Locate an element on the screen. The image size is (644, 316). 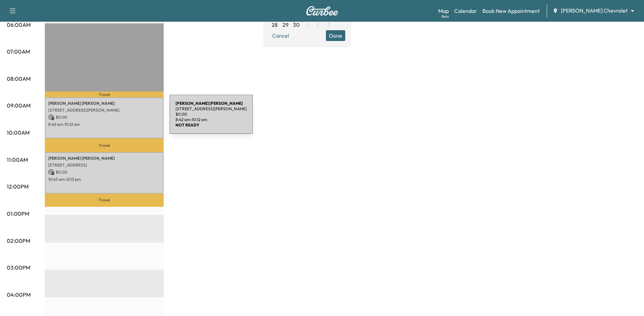
button: Done is located at coordinates (335, 36).